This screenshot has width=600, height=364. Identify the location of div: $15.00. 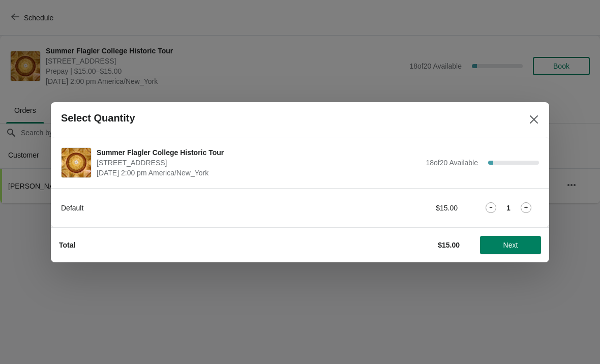
(411, 208).